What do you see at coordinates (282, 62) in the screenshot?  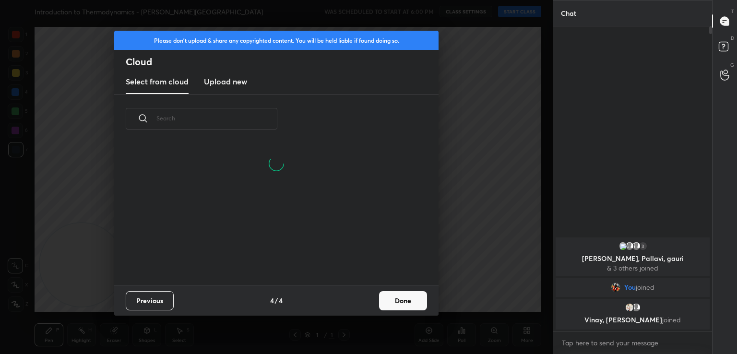 I see `h2: Cloud` at bounding box center [282, 62].